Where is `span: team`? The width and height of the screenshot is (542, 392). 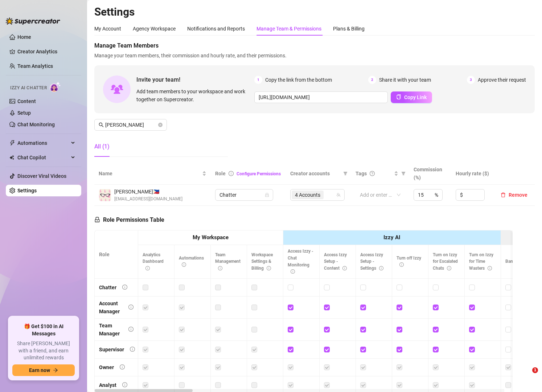
span: team is located at coordinates (338, 195).